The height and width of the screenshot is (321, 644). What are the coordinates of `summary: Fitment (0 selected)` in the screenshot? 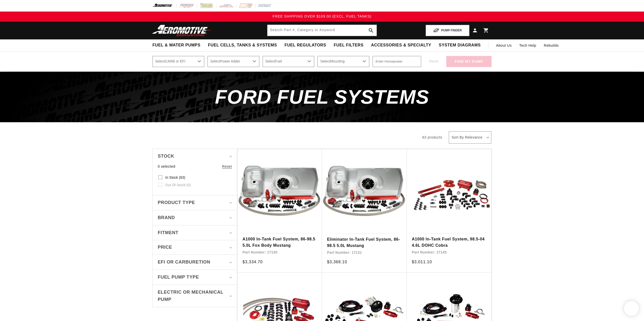 It's located at (195, 233).